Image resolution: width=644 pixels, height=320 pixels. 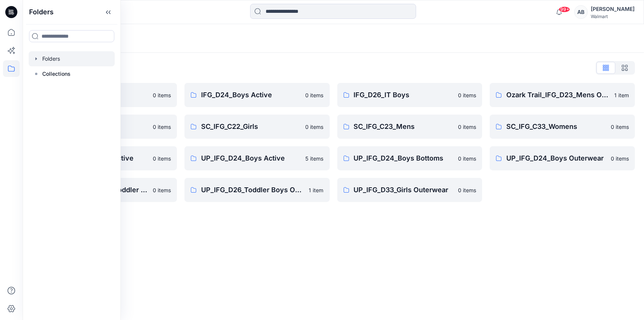 I want to click on p: Collections, so click(x=56, y=74).